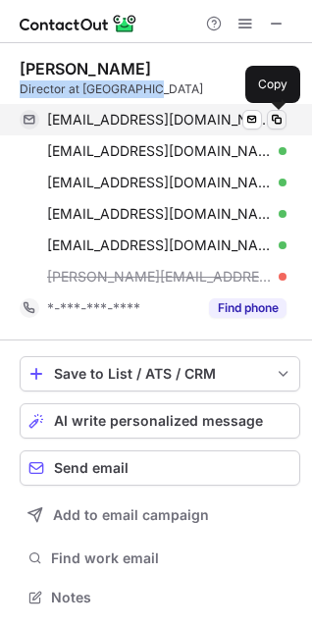  What do you see at coordinates (160, 374) in the screenshot?
I see `button: save-profile-one-click` at bounding box center [160, 374].